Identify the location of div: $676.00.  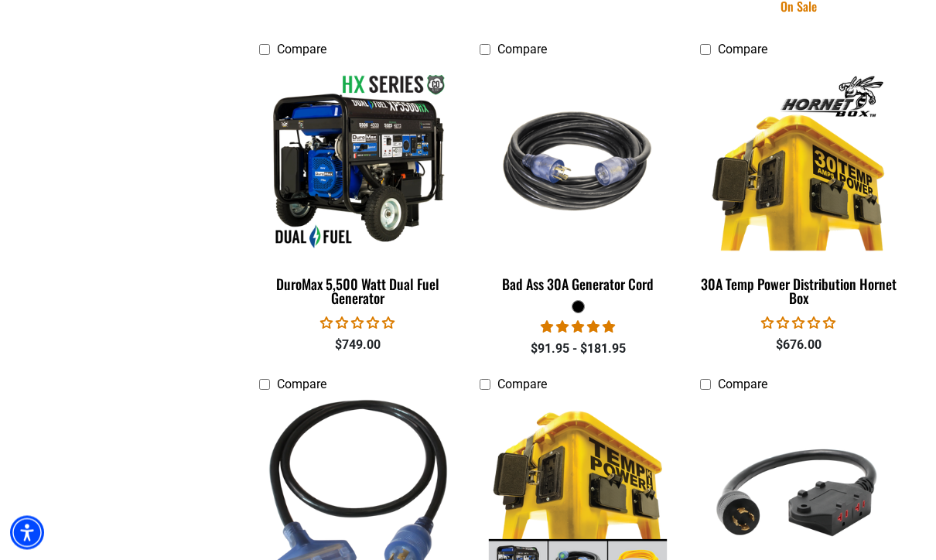
(798, 345).